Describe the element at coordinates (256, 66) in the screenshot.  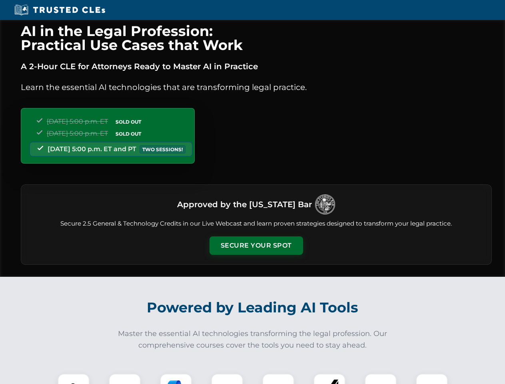
I see `p: A 2-Hour CLE for Attorneys Ready to Master AI in Practice` at that location.